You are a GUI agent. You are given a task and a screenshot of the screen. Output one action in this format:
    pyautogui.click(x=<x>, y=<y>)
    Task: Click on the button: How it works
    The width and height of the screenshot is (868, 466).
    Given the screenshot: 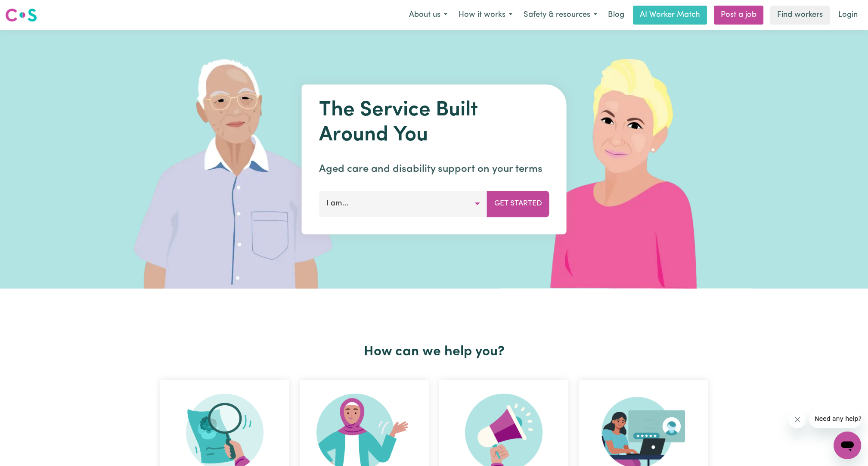 What is the action you would take?
    pyautogui.click(x=486, y=15)
    